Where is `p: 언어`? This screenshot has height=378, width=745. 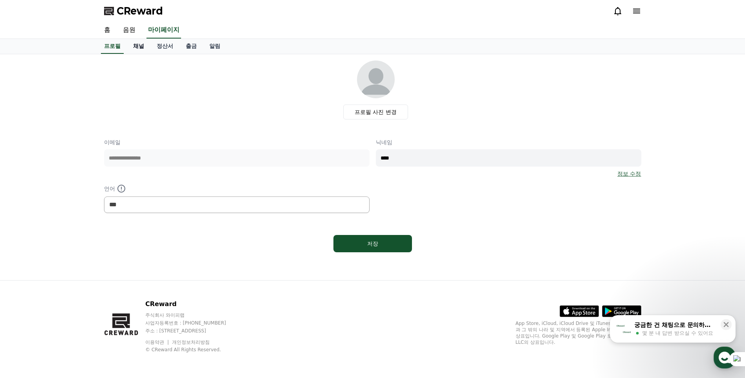 p: 언어 is located at coordinates (237, 188).